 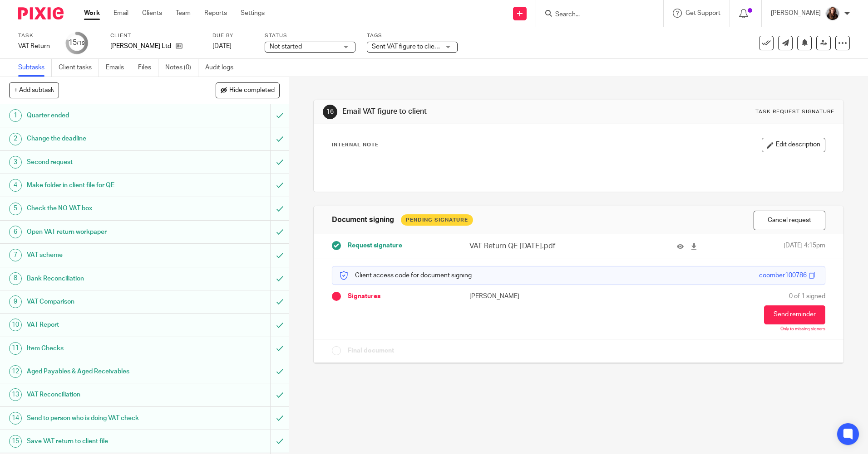 I want to click on div: 10, so click(x=16, y=325).